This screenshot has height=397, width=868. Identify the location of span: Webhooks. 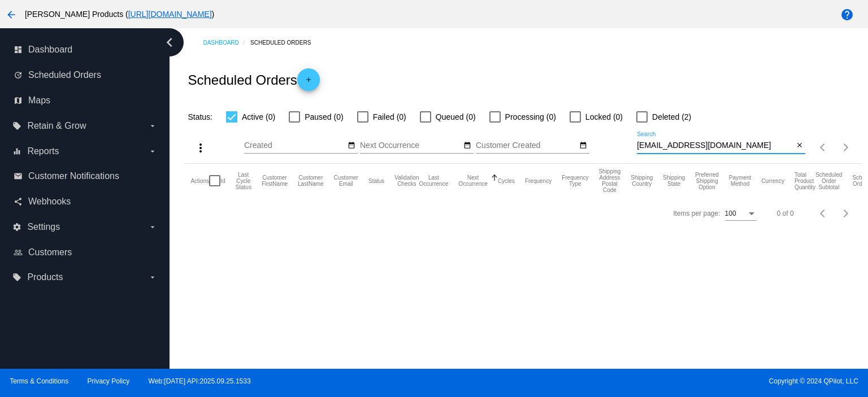
(49, 202).